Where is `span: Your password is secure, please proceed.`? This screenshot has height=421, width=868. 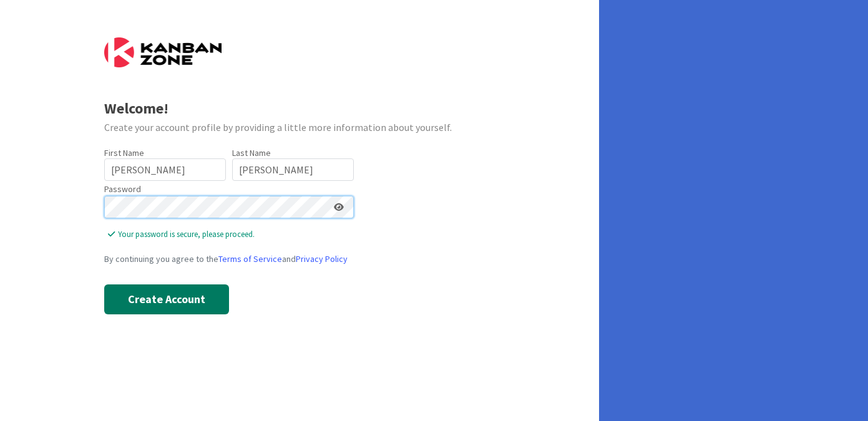 span: Your password is secure, please proceed. is located at coordinates (231, 234).